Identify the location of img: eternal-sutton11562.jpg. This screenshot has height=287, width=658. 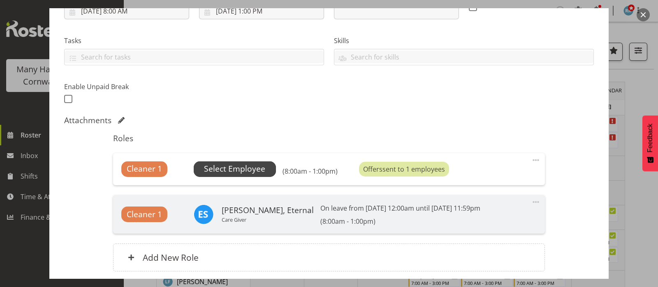
(203, 215).